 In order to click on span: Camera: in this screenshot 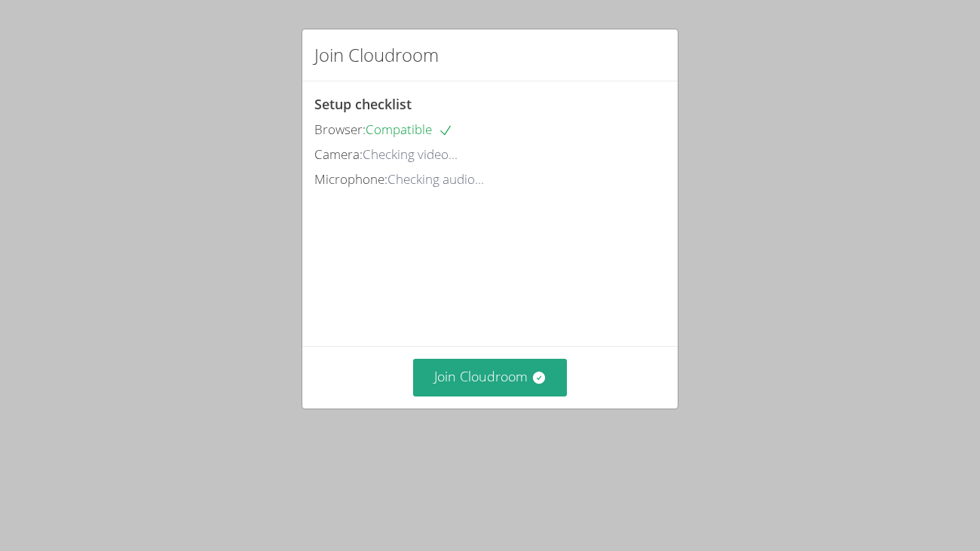, I will do `click(338, 153)`.